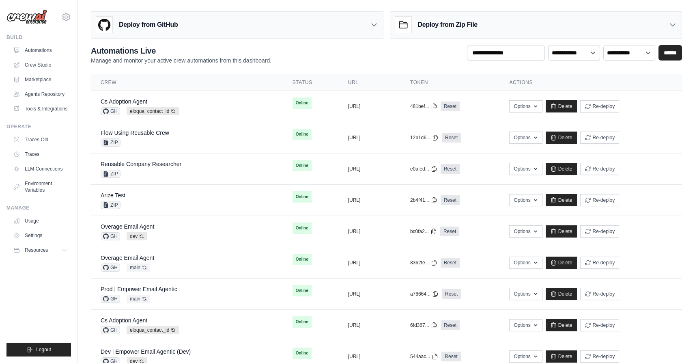 This screenshot has width=695, height=363. Describe the element at coordinates (447, 25) in the screenshot. I see `h3: Deploy from Zip File` at that location.